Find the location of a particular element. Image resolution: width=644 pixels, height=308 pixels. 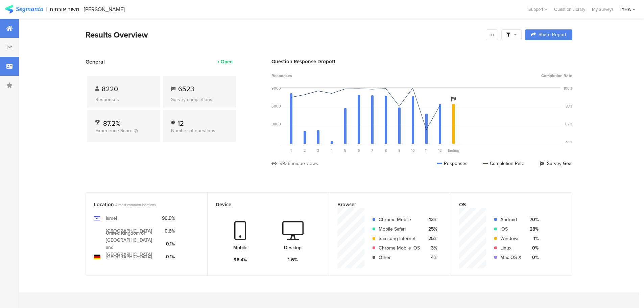

span: 10 is located at coordinates (413, 151).